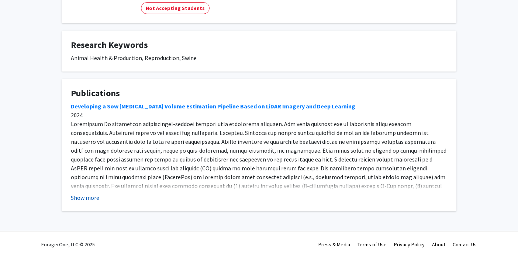 The image size is (518, 257). What do you see at coordinates (439, 245) in the screenshot?
I see `a: About` at bounding box center [439, 245].